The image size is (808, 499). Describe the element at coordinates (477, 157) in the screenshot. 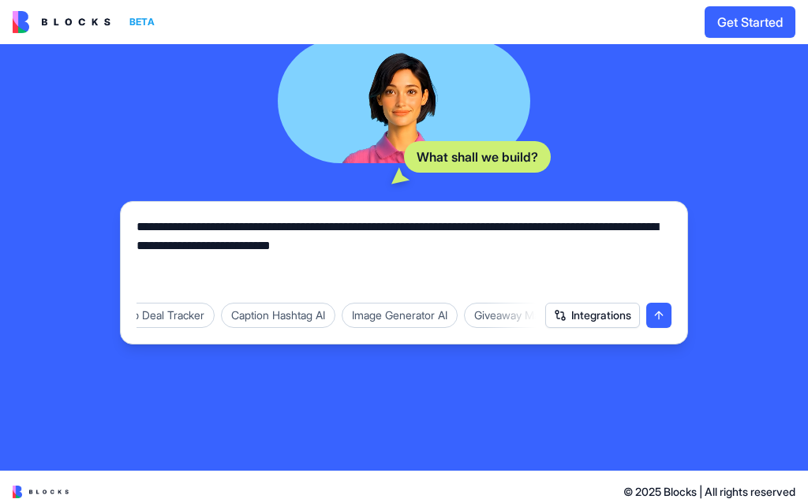

I see `div: What shall we build?` at that location.